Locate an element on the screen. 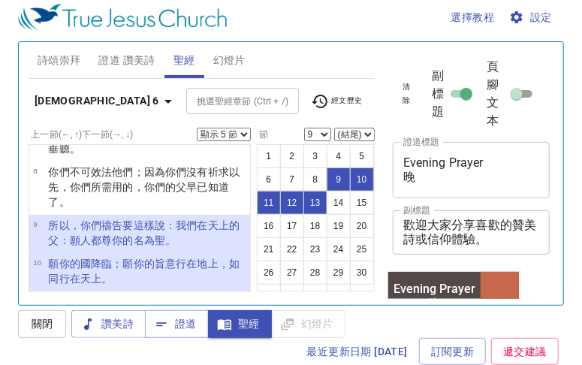 This screenshot has width=582, height=365. button: 8 is located at coordinates (316, 180).